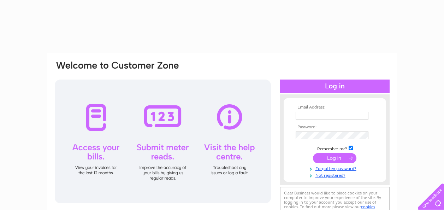 This screenshot has width=444, height=210. I want to click on a: Not registered?, so click(335, 174).